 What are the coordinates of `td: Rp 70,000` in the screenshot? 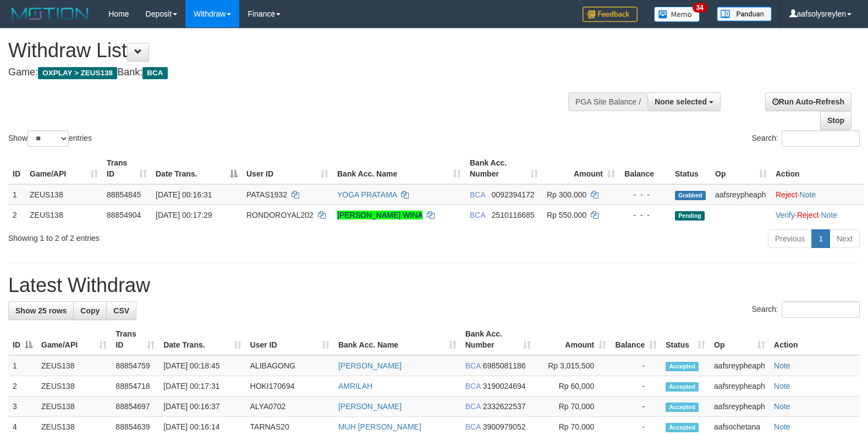 It's located at (573, 407).